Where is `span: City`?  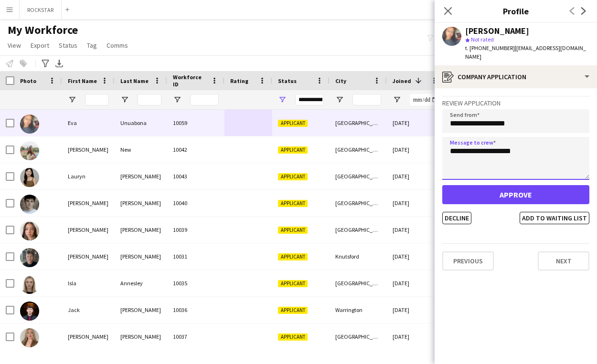 span: City is located at coordinates (340, 81).